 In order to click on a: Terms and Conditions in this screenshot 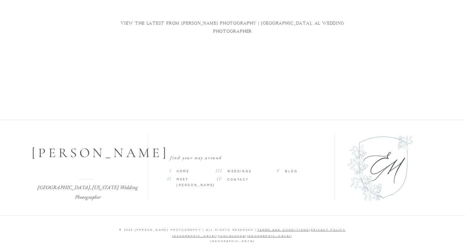, I will do `click(283, 230)`.